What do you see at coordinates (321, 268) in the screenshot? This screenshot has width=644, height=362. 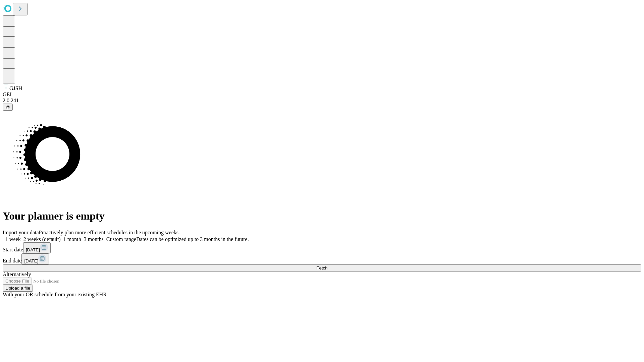 I see `span: Fetch` at bounding box center [321, 268].